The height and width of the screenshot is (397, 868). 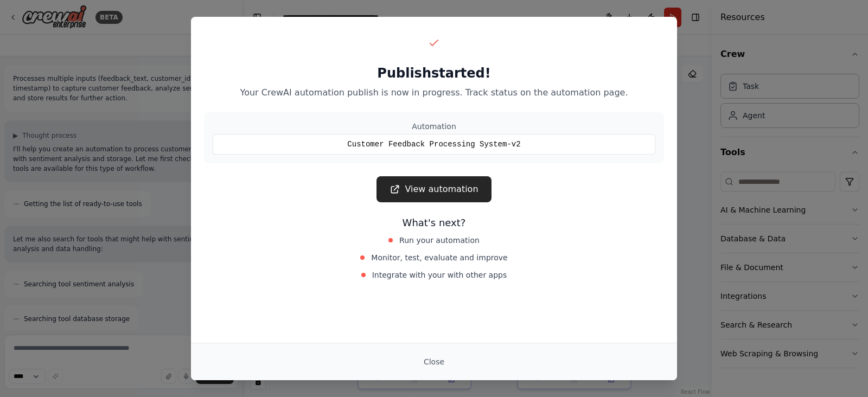 What do you see at coordinates (434, 362) in the screenshot?
I see `button: Close` at bounding box center [434, 362].